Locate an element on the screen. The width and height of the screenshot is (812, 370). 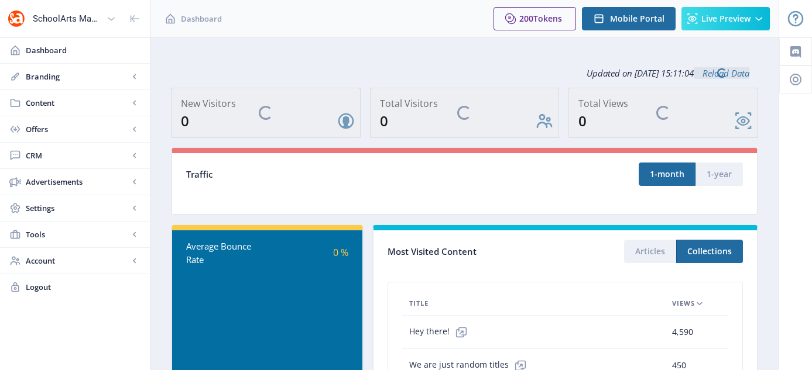
span: Tools is located at coordinates (77, 235).